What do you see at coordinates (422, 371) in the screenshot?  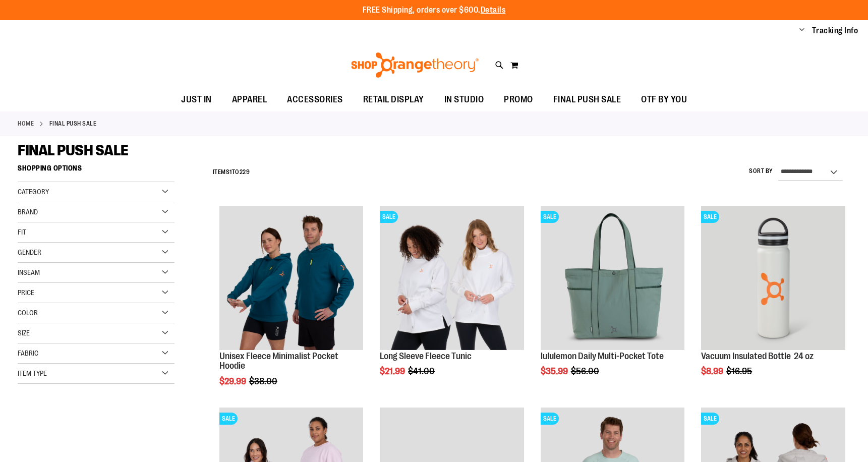 I see `span: $41.00` at bounding box center [422, 371].